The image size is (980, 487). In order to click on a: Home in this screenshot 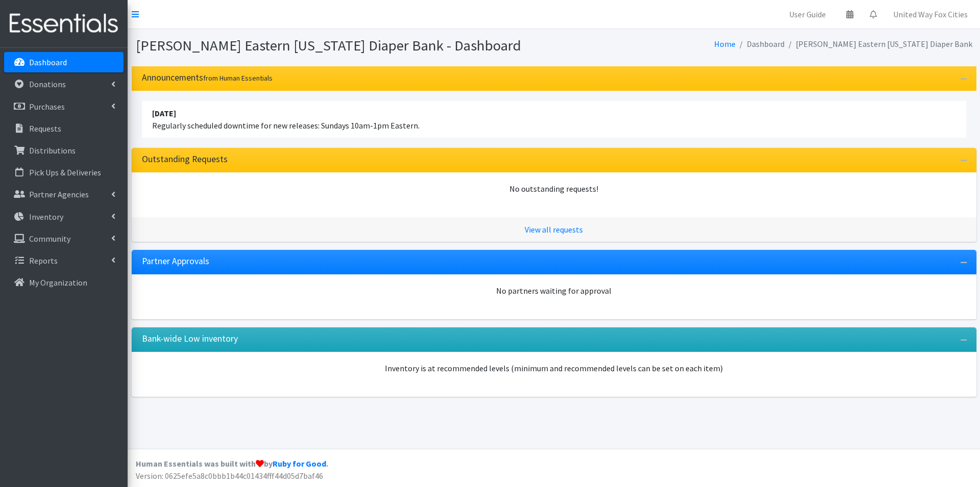, I will do `click(724, 44)`.